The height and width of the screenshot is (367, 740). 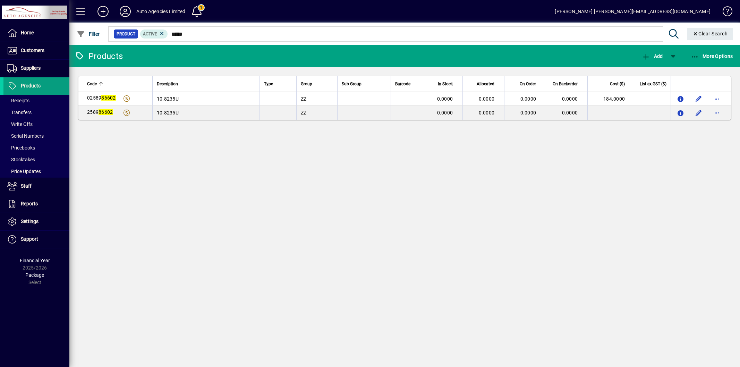 What do you see at coordinates (100, 112) in the screenshot?
I see `span: 2589` at bounding box center [100, 112].